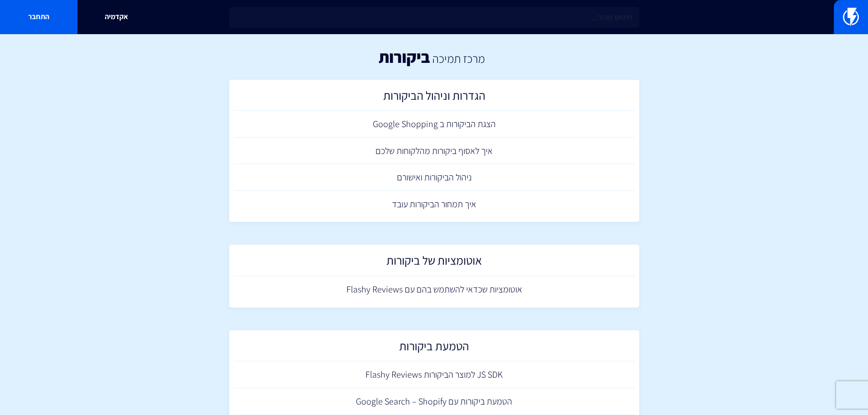 The height and width of the screenshot is (415, 868). I want to click on a: ניהול הביקורות ואישורם, so click(434, 177).